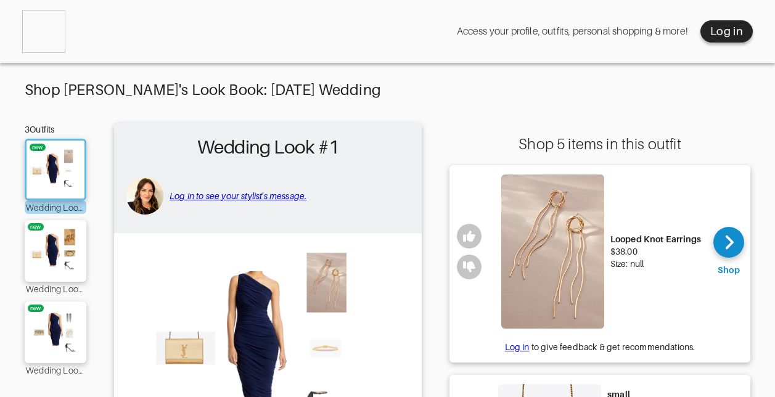 The width and height of the screenshot is (775, 397). Describe the element at coordinates (729, 270) in the screenshot. I see `div: Shop` at that location.